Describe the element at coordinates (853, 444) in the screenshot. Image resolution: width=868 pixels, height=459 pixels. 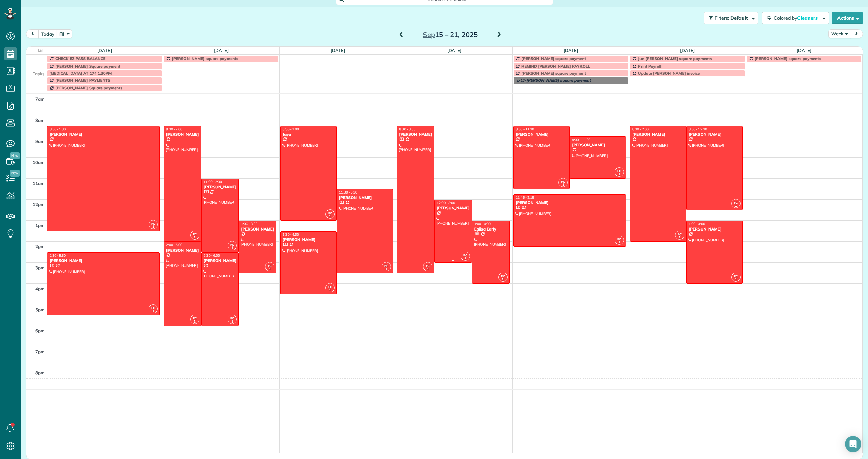
I see `div: Open Intercom Messenger` at that location.